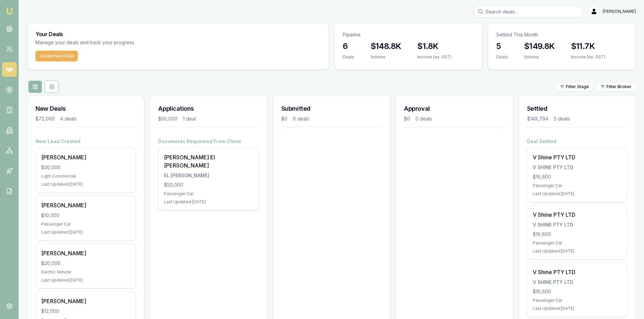 The height and width of the screenshot is (319, 644). I want to click on div: $20,000, so click(85, 264).